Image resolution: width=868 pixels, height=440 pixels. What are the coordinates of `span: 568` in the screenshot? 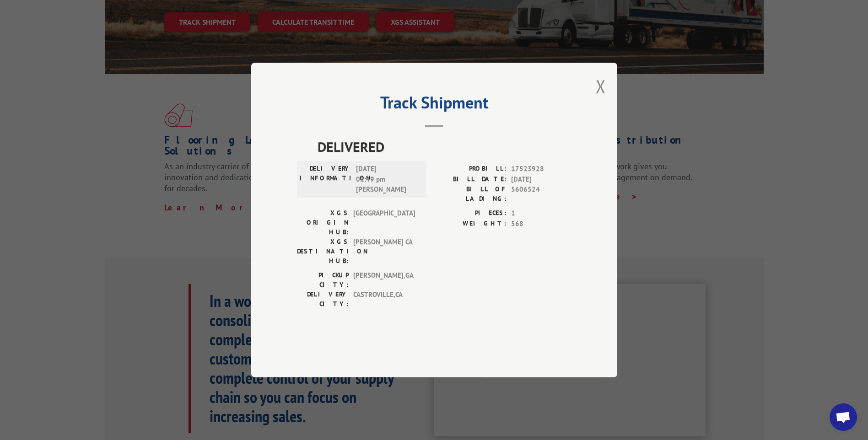 It's located at (542, 223).